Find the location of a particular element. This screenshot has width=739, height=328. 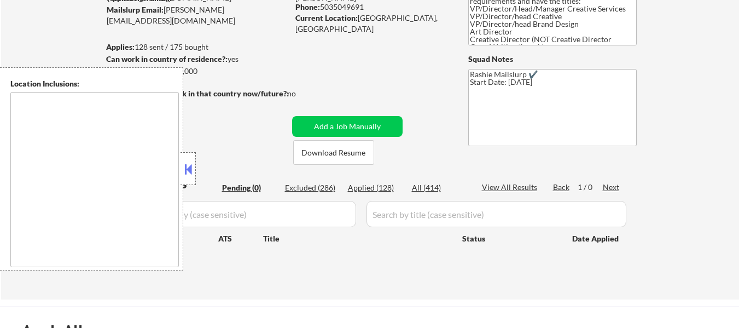

strong: Phone: is located at coordinates (307, 7).